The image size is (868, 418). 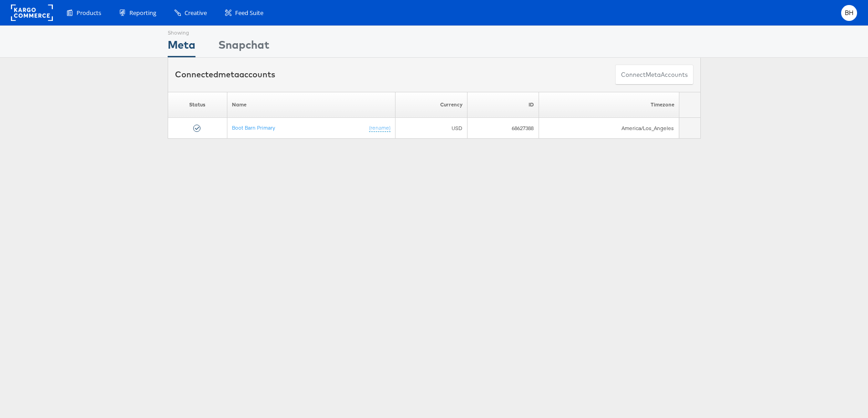 I want to click on th: Name, so click(x=311, y=105).